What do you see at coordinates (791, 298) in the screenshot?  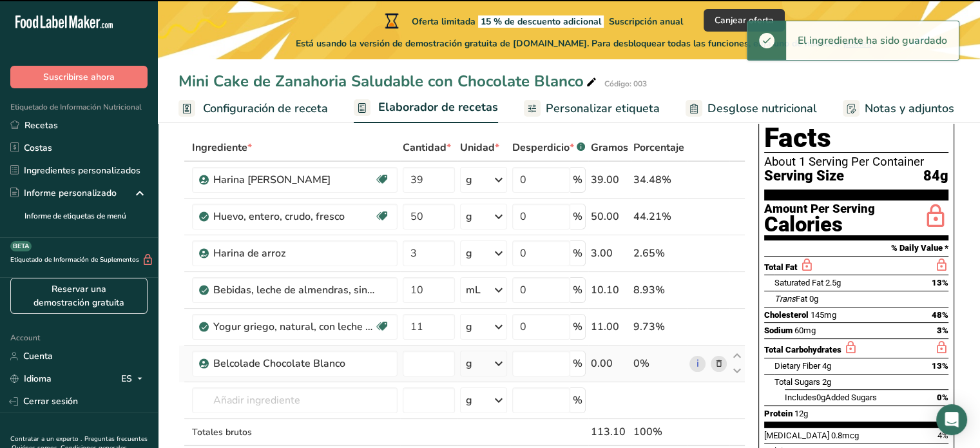 I see `span: Fat` at bounding box center [791, 298].